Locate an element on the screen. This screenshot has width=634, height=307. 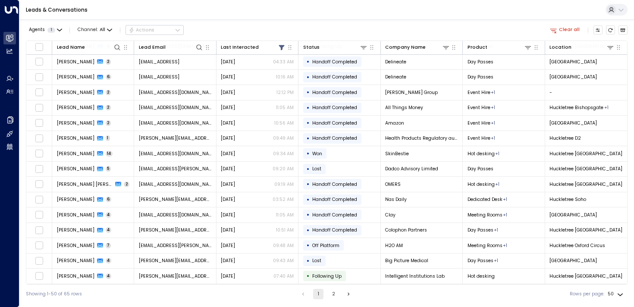
span: Health Products Regulatory authority is located at coordinates (422, 138).